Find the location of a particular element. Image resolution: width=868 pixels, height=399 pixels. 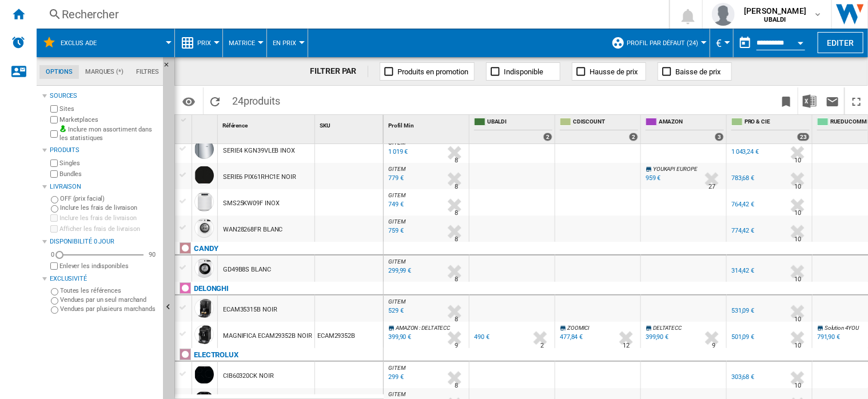

div: ECAM29352B is located at coordinates (348, 334).